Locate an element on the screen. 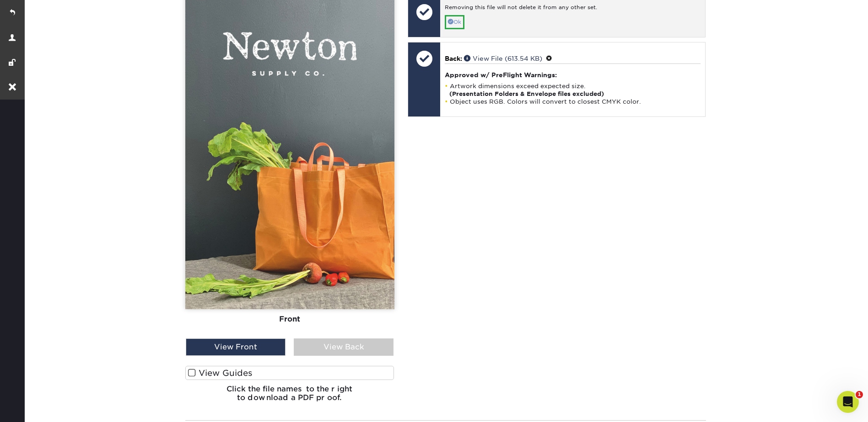  h6: Click the file names to the right to download a PDF proof. is located at coordinates (290, 397).